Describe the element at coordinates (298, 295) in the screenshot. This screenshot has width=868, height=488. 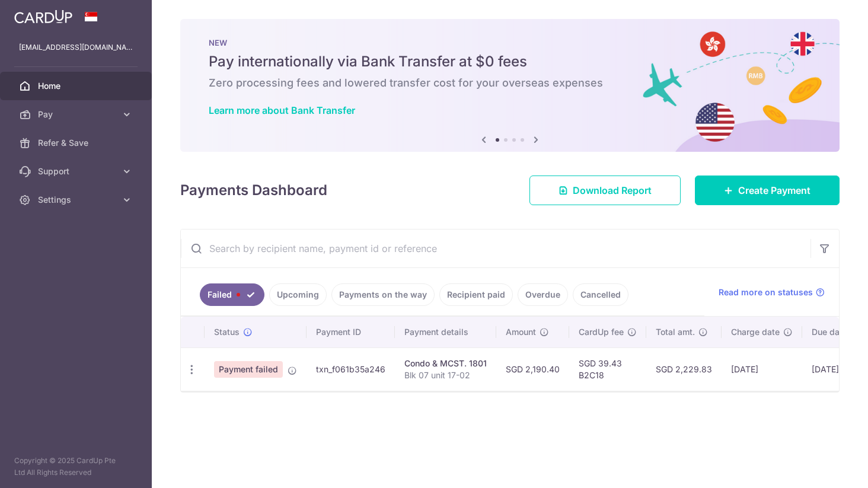
I see `a: Upcoming` at that location.